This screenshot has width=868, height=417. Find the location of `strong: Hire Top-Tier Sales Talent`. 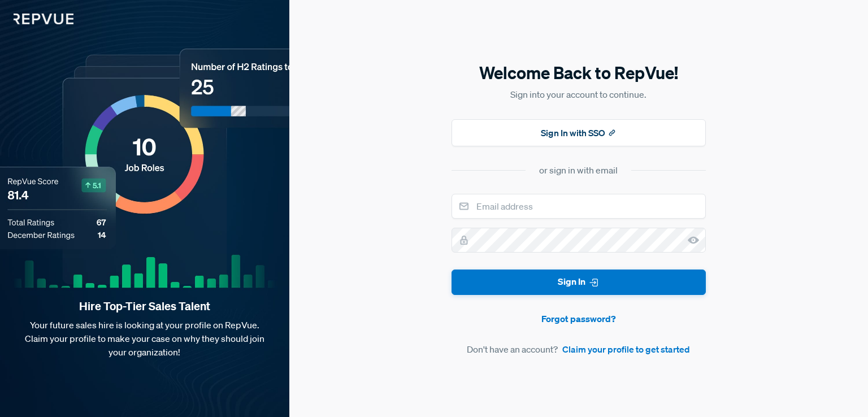

strong: Hire Top-Tier Sales Talent is located at coordinates (145, 306).